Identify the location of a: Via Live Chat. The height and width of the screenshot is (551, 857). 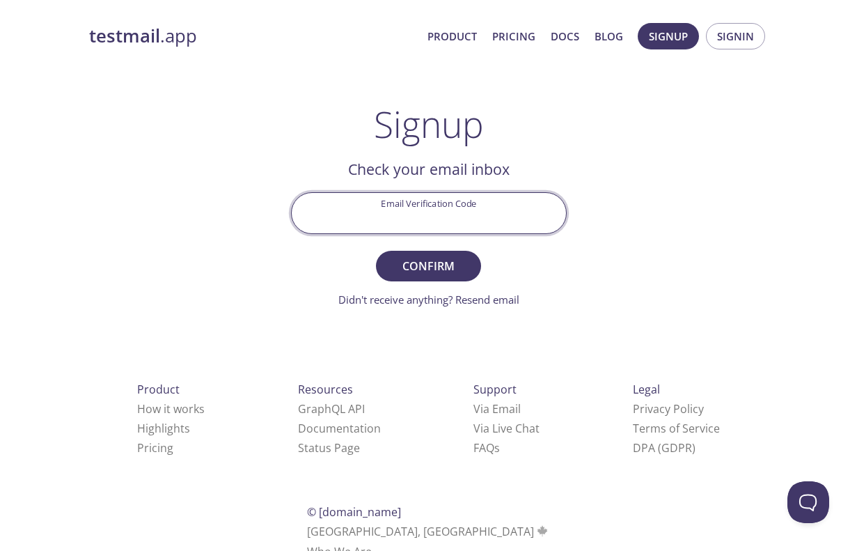
(506, 428).